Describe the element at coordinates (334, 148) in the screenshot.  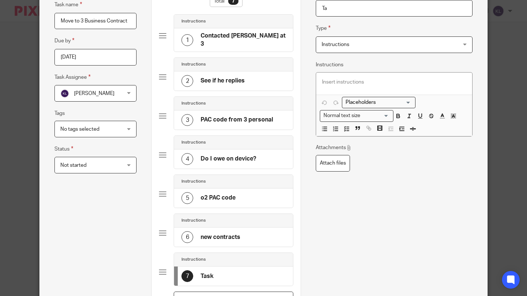
I see `p: Attachments` at that location.